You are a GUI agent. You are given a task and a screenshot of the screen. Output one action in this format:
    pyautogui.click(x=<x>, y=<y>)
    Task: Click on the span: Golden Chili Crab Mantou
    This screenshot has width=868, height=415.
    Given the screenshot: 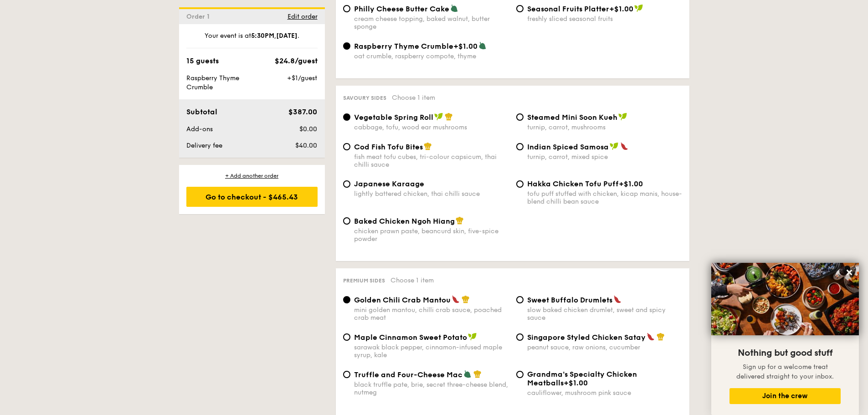 What is the action you would take?
    pyautogui.click(x=402, y=300)
    